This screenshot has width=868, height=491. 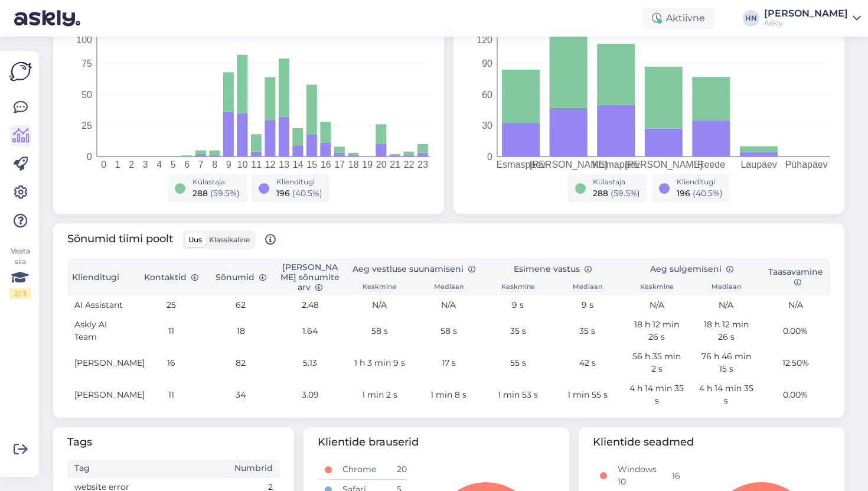 What do you see at coordinates (173, 442) in the screenshot?
I see `span: Tags` at bounding box center [173, 442].